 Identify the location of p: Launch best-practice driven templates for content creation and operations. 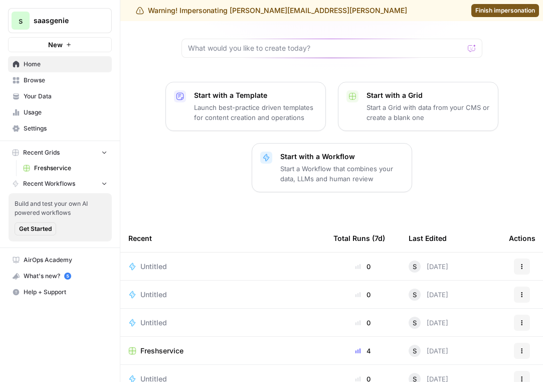
(256, 112).